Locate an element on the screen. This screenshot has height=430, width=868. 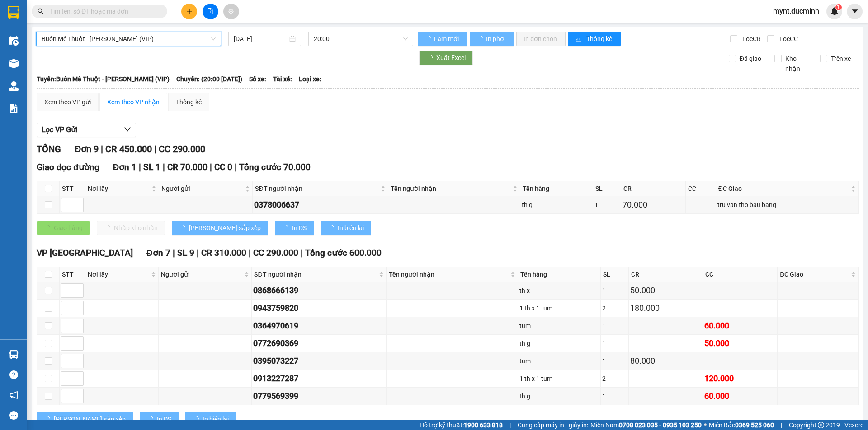
input: Tìm tên, số ĐT hoặc mã đơn is located at coordinates (103, 12).